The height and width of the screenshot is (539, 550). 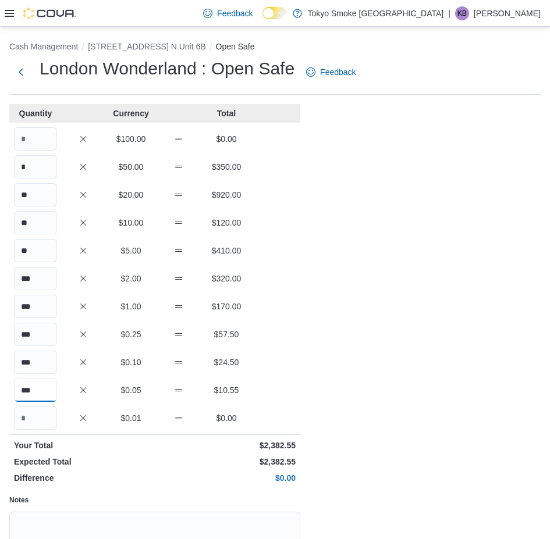 What do you see at coordinates (19, 500) in the screenshot?
I see `label: Notes` at bounding box center [19, 500].